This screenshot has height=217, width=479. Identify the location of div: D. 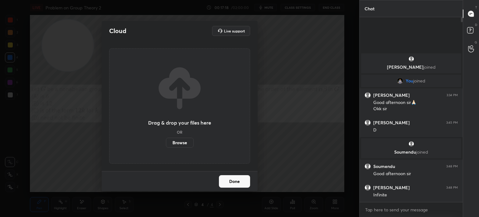
(415, 130).